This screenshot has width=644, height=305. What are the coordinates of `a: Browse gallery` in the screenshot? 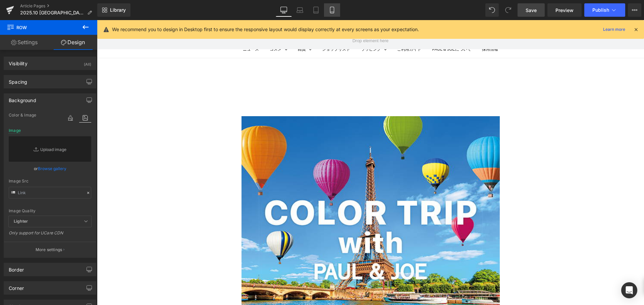 It's located at (52, 168).